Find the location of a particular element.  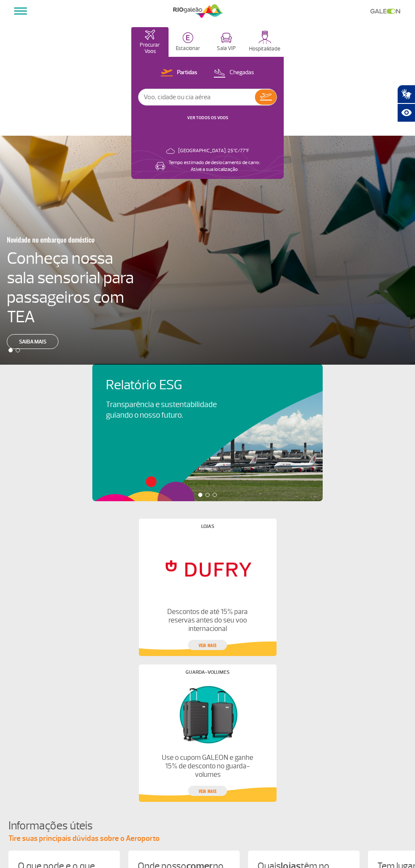

button: Procurar Voos is located at coordinates (149, 42).